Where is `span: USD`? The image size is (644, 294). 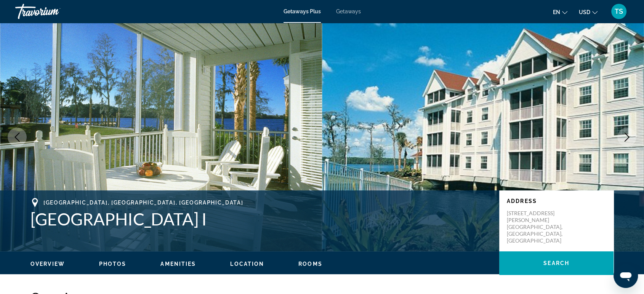 span: USD is located at coordinates (585, 12).